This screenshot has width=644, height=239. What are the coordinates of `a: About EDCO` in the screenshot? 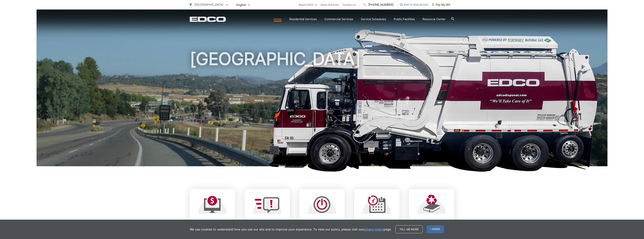 It's located at (308, 5).